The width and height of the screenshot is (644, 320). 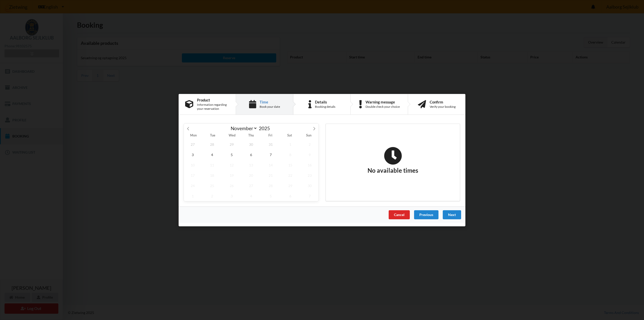 What do you see at coordinates (265, 128) in the screenshot?
I see `input: Year` at bounding box center [265, 128].